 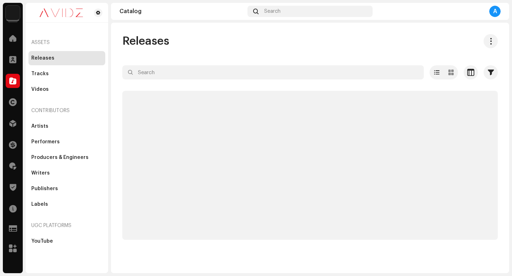 I want to click on re-m-nav-item: Artists, so click(x=67, y=126).